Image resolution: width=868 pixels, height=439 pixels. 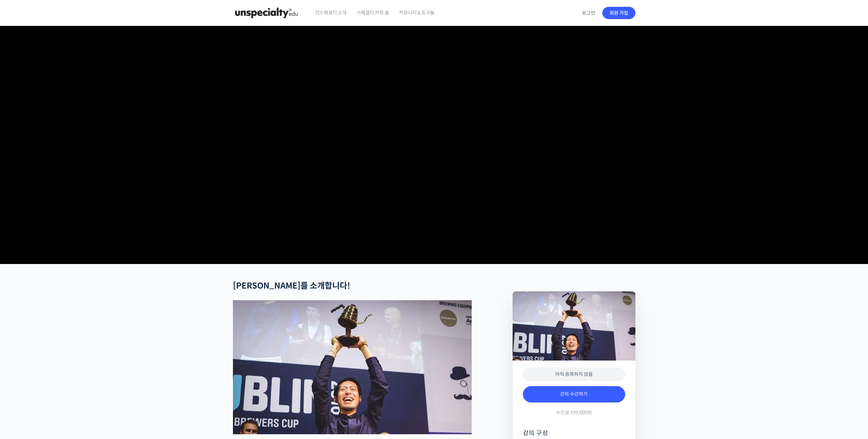 What do you see at coordinates (588, 13) in the screenshot?
I see `a: 로그인` at bounding box center [588, 13].